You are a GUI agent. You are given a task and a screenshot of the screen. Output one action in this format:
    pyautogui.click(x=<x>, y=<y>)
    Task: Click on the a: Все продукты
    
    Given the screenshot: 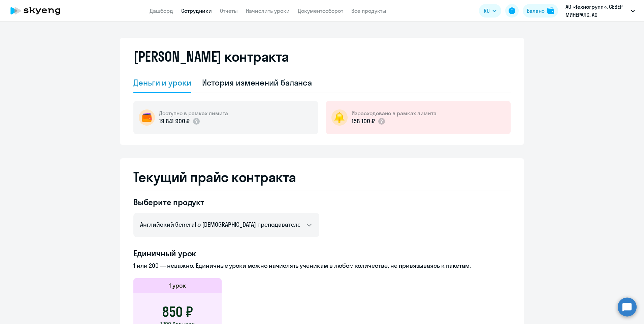 What is the action you would take?
    pyautogui.click(x=369, y=11)
    